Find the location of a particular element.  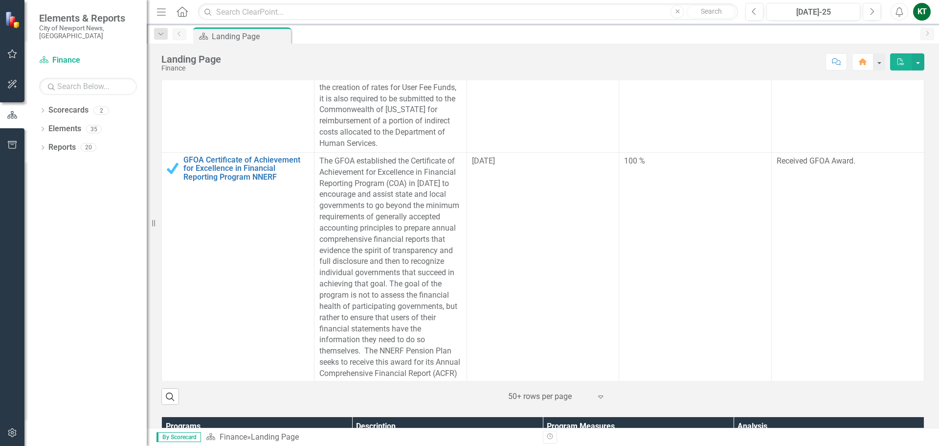

a: Scorecards is located at coordinates (68, 110).